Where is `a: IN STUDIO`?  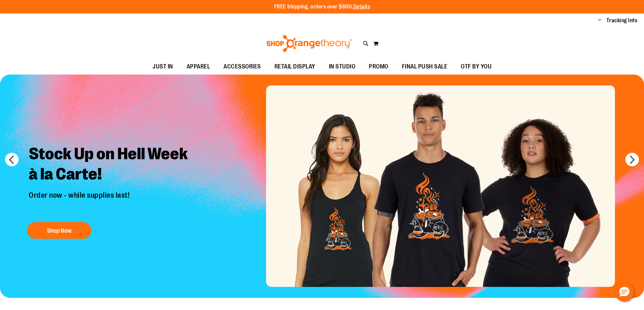
a: IN STUDIO is located at coordinates (342, 67).